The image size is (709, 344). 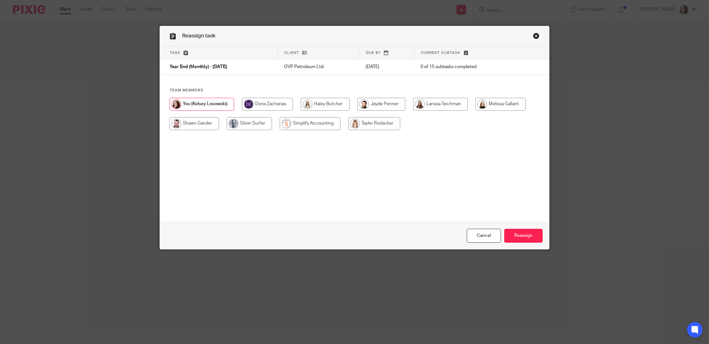 I want to click on td: 0 of 15 subtasks completed, so click(x=467, y=67).